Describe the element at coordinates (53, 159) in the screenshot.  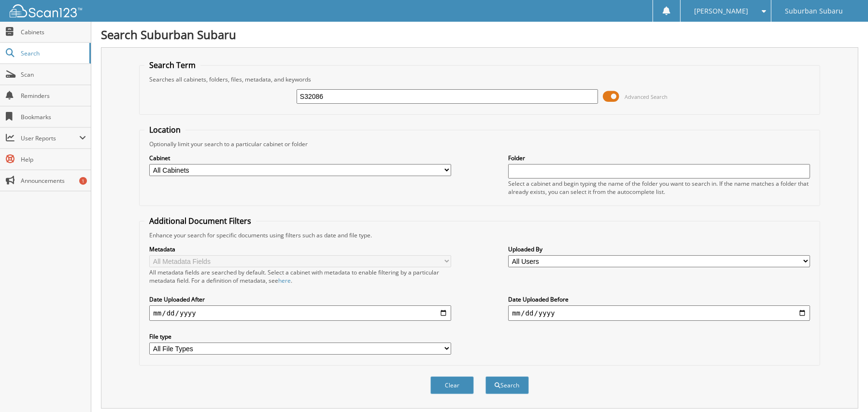
I see `span: Help` at that location.